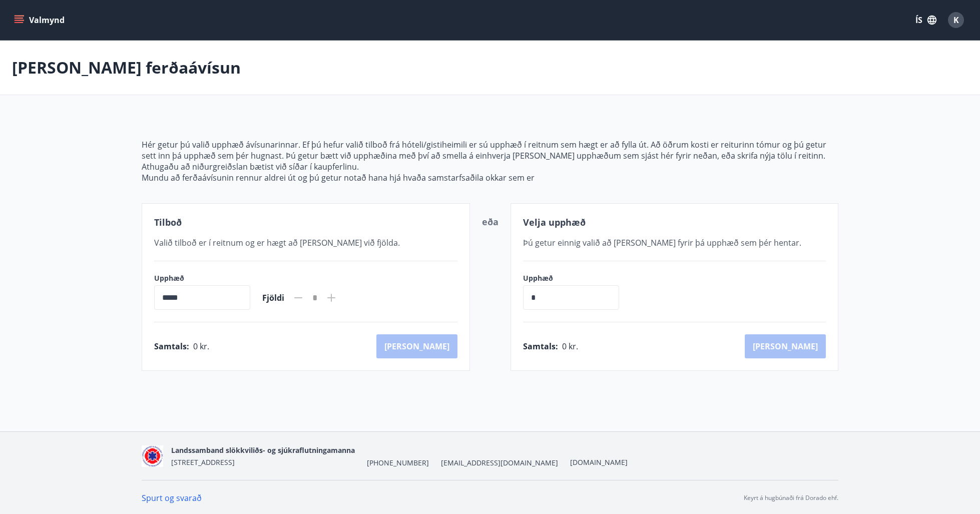 The height and width of the screenshot is (514, 980). I want to click on span: Fjöldi, so click(273, 297).